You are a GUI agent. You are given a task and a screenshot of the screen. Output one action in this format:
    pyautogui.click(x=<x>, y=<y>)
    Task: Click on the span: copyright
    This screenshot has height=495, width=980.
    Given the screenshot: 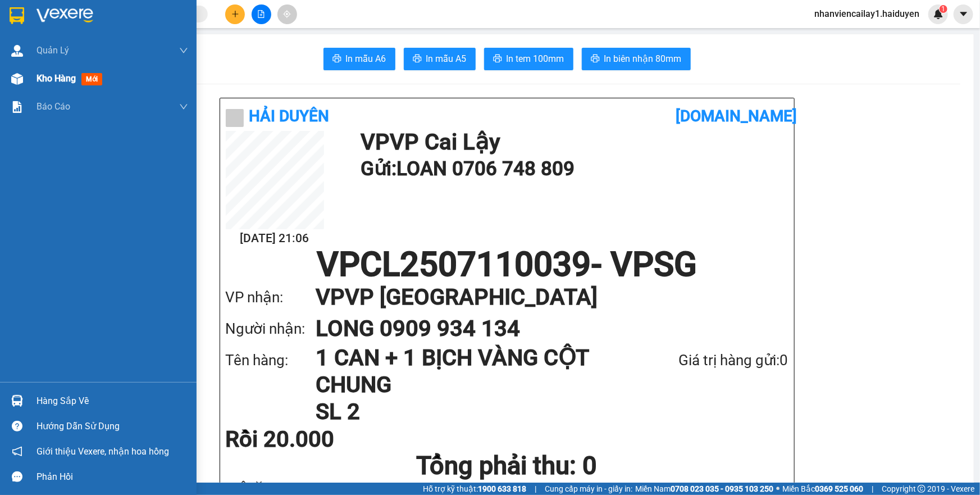 What is the action you would take?
    pyautogui.click(x=922, y=489)
    